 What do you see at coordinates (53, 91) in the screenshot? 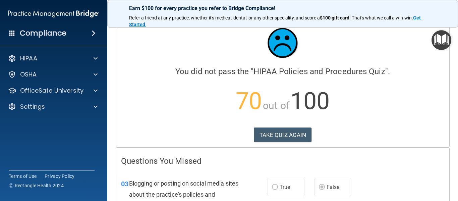
I see `a: OfficeSafe University` at bounding box center [53, 91].